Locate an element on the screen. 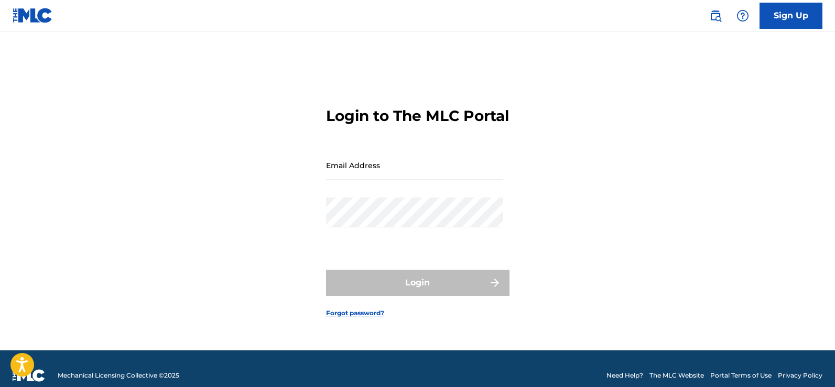 The width and height of the screenshot is (835, 387). img: help is located at coordinates (742, 16).